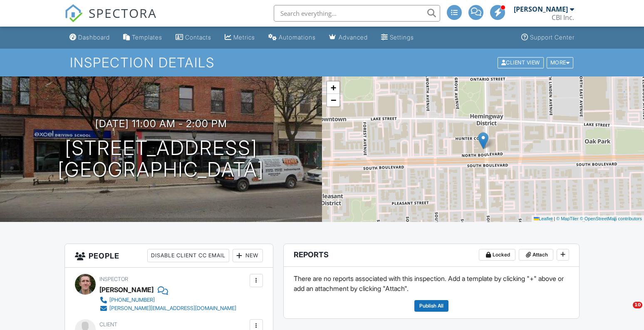 This screenshot has height=330, width=644. I want to click on img: The Best Home Inspection Software - Spectora, so click(74, 13).